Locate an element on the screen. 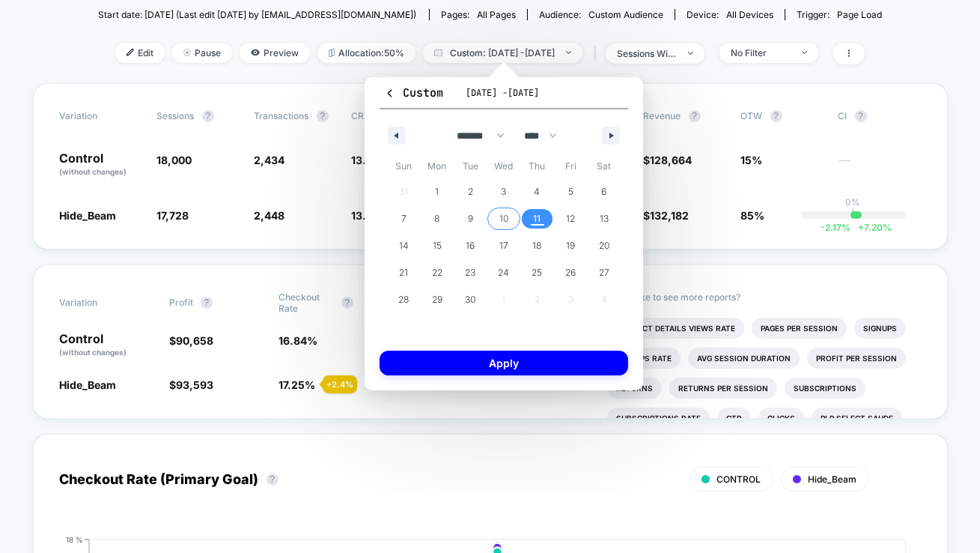 This screenshot has height=553, width=980. p: 0% is located at coordinates (853, 202).